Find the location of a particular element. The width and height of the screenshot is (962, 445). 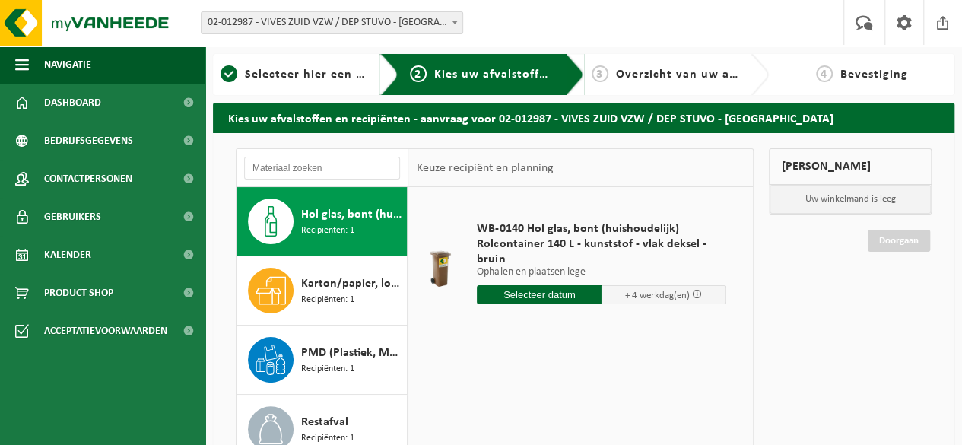

p: Uw winkelmand is leeg is located at coordinates (851, 199).